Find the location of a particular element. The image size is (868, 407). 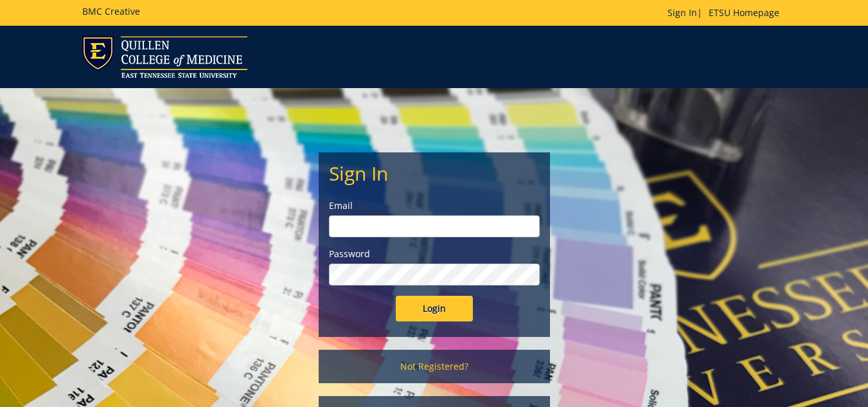

h2: Sign In is located at coordinates (434, 173).